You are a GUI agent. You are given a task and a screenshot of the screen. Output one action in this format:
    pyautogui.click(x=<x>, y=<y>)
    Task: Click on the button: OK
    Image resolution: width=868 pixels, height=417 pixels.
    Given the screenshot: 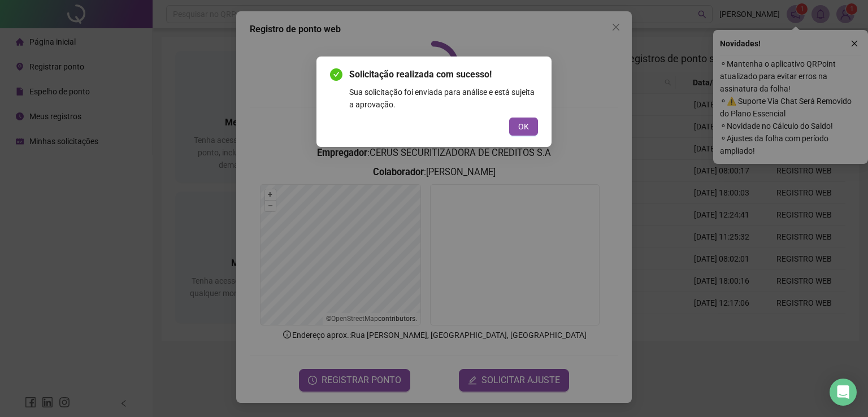 What is the action you would take?
    pyautogui.click(x=523, y=127)
    